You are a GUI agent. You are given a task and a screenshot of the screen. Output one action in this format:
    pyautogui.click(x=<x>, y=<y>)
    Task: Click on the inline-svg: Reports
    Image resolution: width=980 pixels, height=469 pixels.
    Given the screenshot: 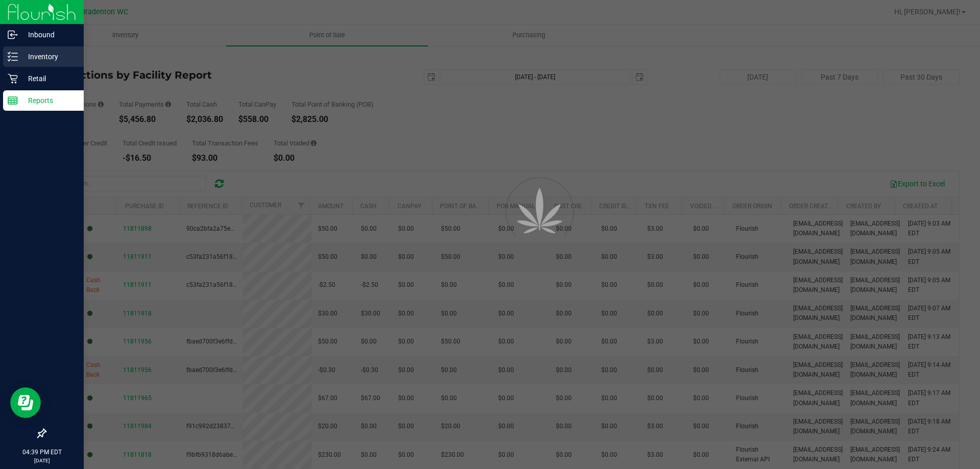 What is the action you would take?
    pyautogui.click(x=13, y=101)
    